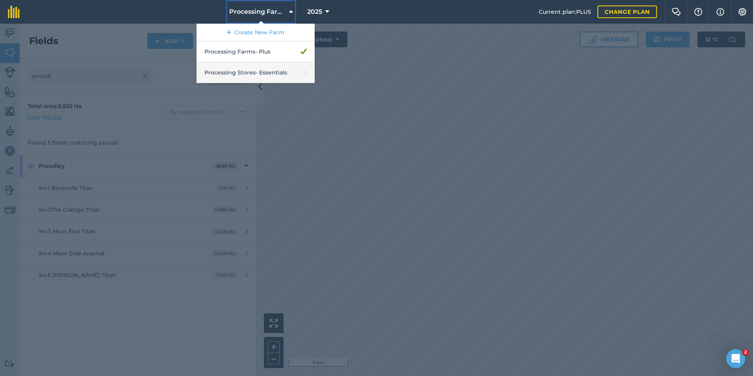  I want to click on span: Processing Farms, so click(258, 12).